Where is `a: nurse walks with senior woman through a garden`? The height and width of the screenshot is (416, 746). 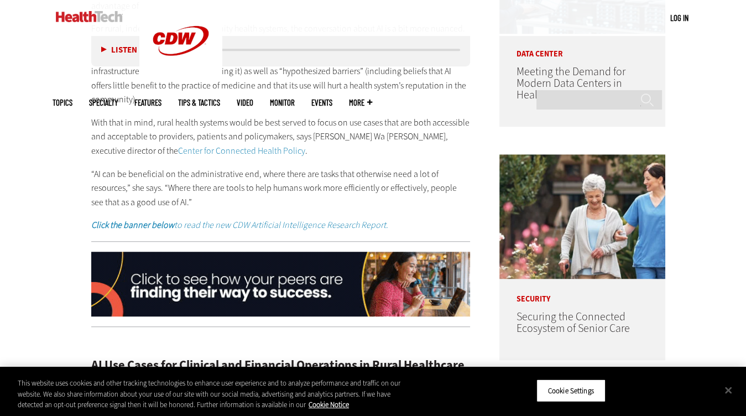
a: nurse walks with senior woman through a garden is located at coordinates (582, 216).